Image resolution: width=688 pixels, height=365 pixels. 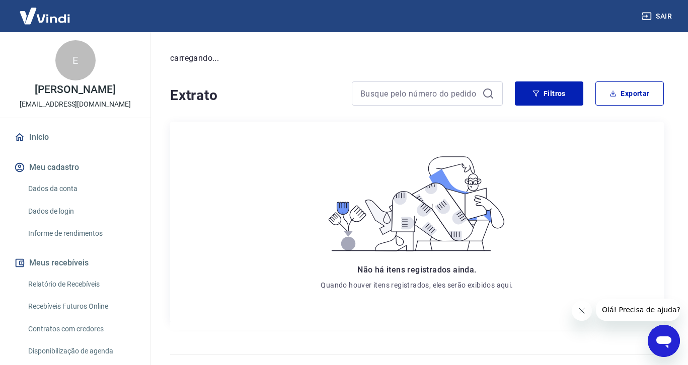 What do you see at coordinates (417, 270) in the screenshot?
I see `span: Não há itens registrados ainda.` at bounding box center [417, 270].